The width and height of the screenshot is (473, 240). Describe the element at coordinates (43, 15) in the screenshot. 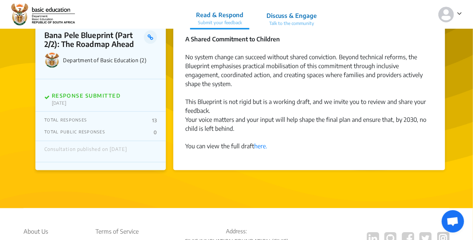

I see `img: 2wffpoq67yek4o5dgscb6nza9j7d` at that location.